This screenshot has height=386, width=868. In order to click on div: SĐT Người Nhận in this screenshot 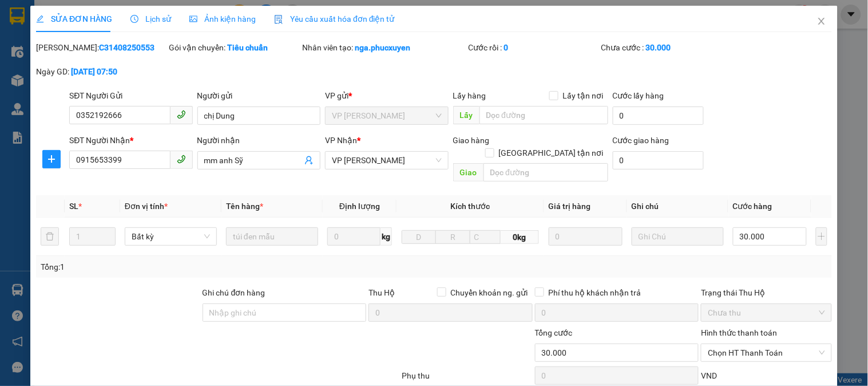, I will do `click(130, 140)`.